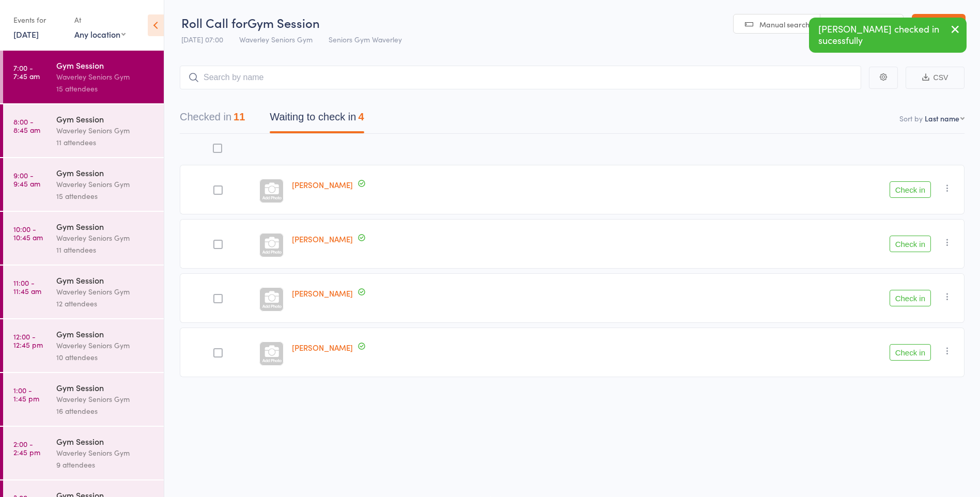 The height and width of the screenshot is (497, 980). What do you see at coordinates (213, 119) in the screenshot?
I see `button: Checked in11` at bounding box center [213, 119].